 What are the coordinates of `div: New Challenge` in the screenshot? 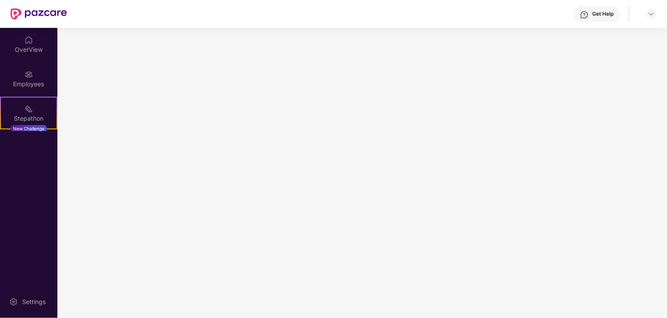 It's located at (29, 128).